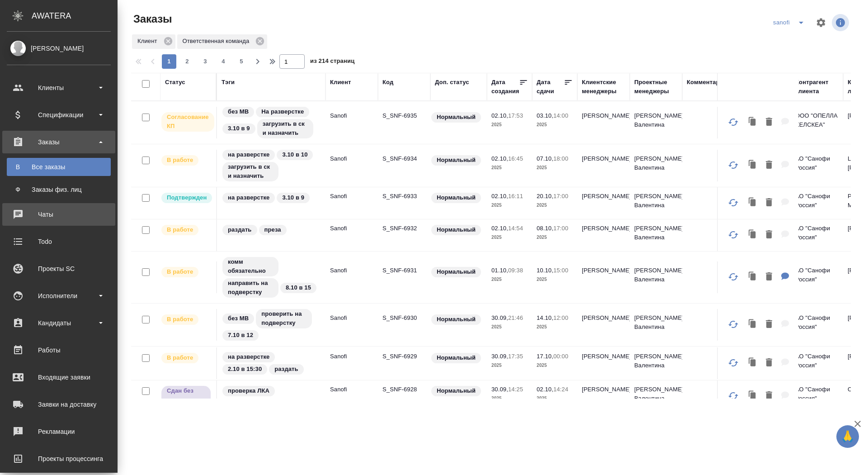  What do you see at coordinates (205, 62) in the screenshot?
I see `button: 3` at bounding box center [205, 62].